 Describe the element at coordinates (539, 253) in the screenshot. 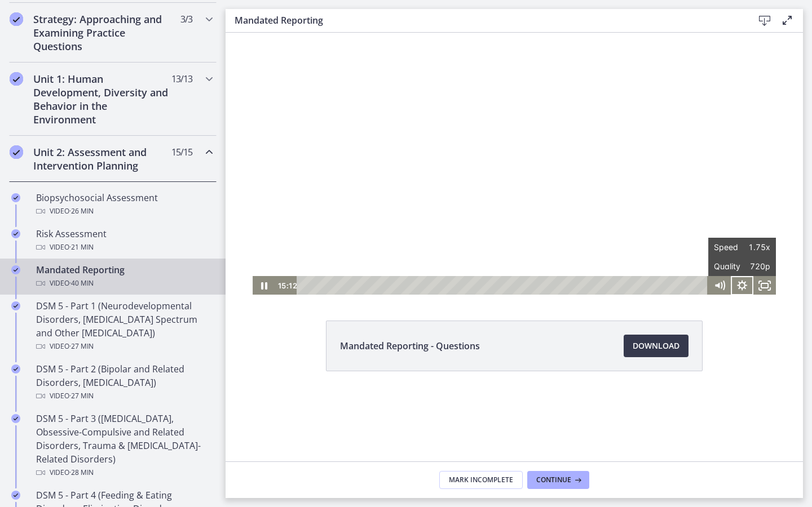

I see `button: Fullscreen` at that location.